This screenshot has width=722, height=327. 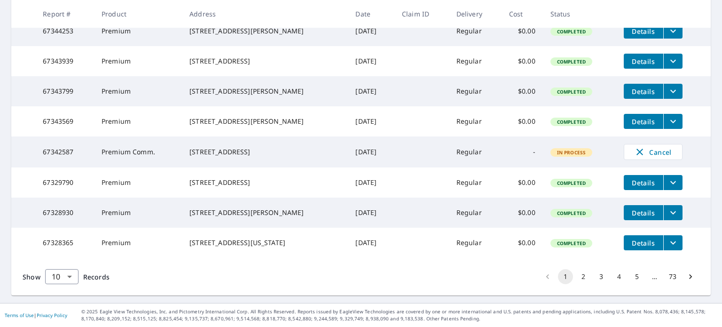 What do you see at coordinates (64, 121) in the screenshot?
I see `td: 67343569` at bounding box center [64, 121].